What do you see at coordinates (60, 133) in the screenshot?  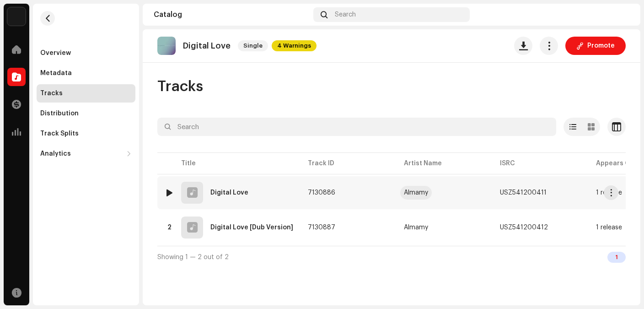 I see `div: Track Splits` at bounding box center [60, 133].